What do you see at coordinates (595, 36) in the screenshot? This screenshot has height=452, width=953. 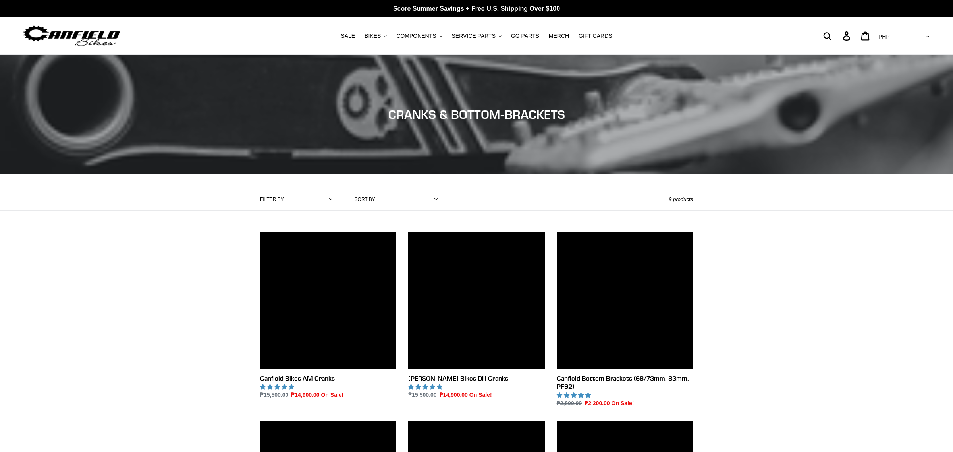 I see `a: GIFT CARDS` at bounding box center [595, 36].